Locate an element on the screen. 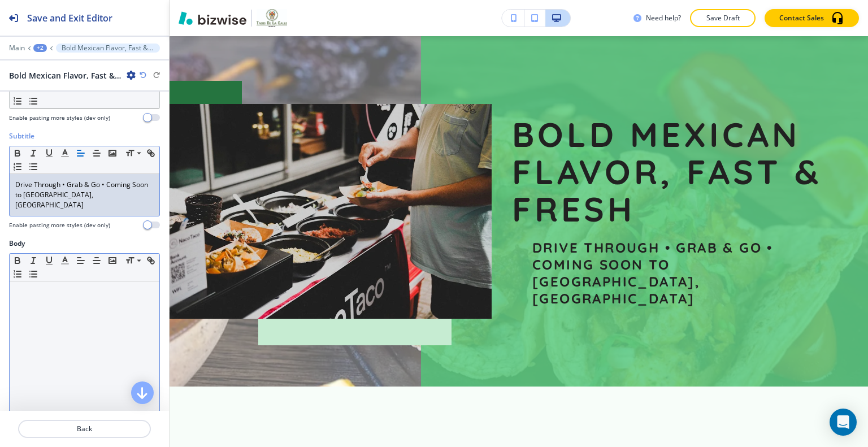 This screenshot has height=447, width=868. button: Save Draft is located at coordinates (723, 18).